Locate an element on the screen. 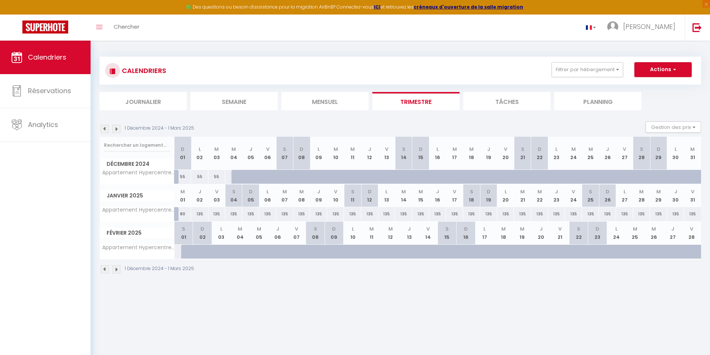 Image resolution: width=710 pixels, height=355 pixels. th: 31 is located at coordinates (693, 153).